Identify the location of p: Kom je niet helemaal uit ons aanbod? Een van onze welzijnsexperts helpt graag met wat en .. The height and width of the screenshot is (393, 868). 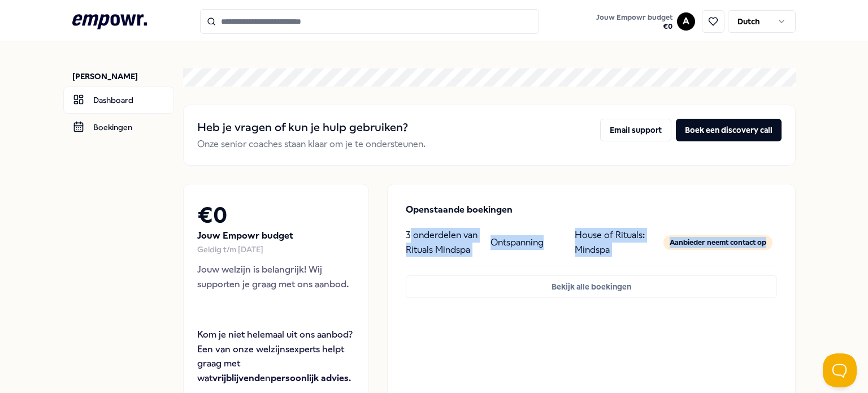
(275, 357).